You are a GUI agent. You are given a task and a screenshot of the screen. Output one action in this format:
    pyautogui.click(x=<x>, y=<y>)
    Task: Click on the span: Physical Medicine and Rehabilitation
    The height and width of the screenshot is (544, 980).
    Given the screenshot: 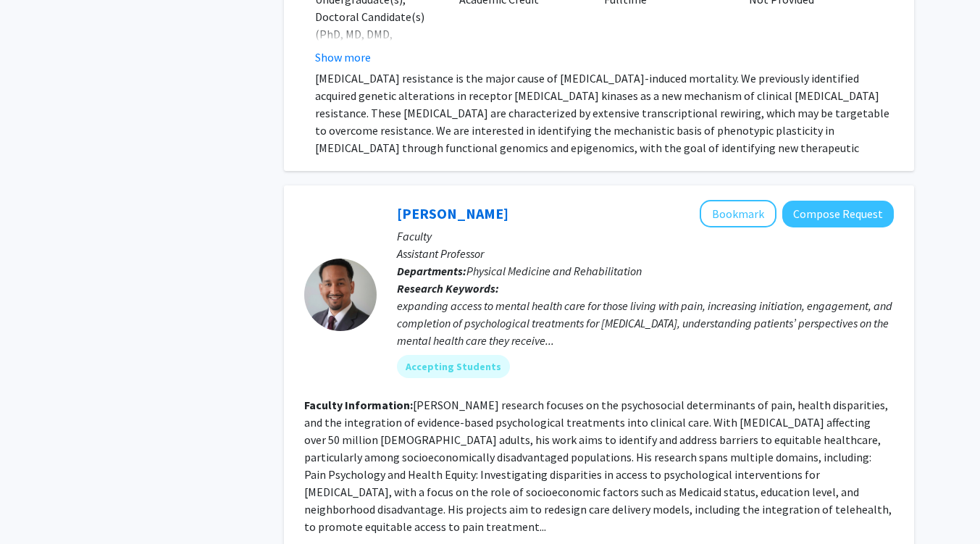 What is the action you would take?
    pyautogui.click(x=554, y=271)
    